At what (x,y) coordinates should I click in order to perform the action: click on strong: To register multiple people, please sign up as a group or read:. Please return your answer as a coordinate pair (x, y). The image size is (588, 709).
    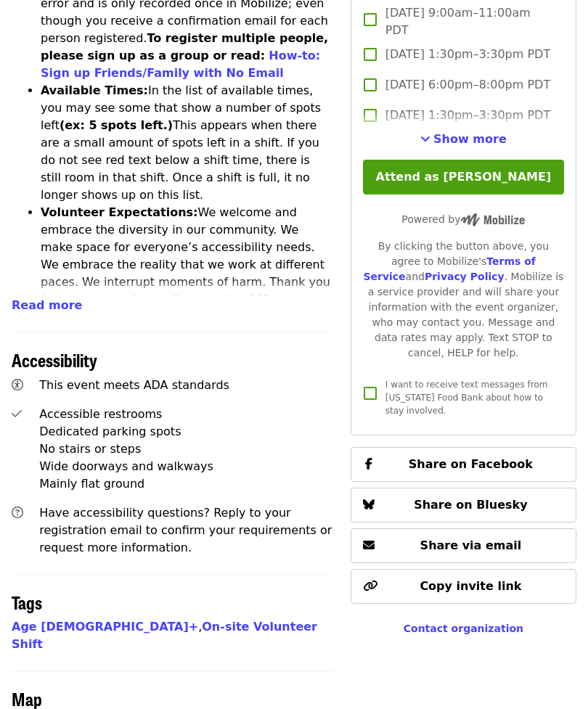
    Looking at the image, I should click on (184, 47).